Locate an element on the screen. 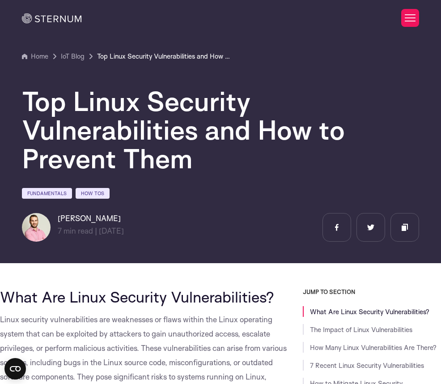  a: How Tos is located at coordinates (93, 193).